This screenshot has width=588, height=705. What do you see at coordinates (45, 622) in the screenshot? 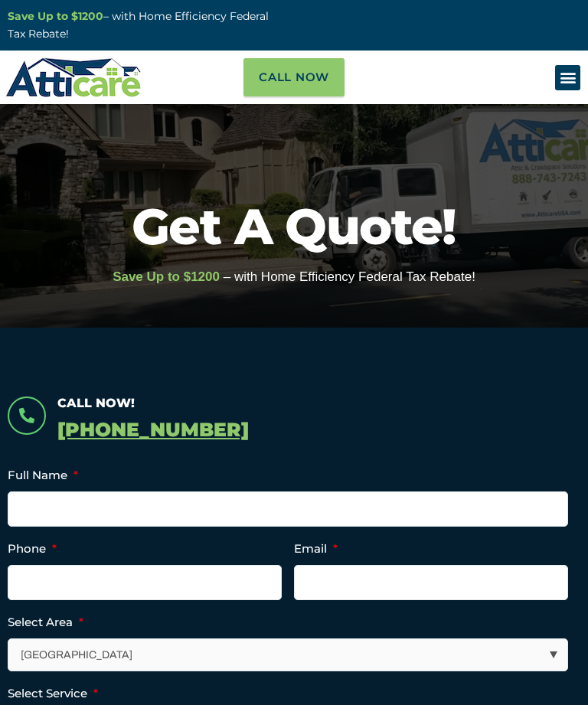
I see `label: Select Area` at bounding box center [45, 622].